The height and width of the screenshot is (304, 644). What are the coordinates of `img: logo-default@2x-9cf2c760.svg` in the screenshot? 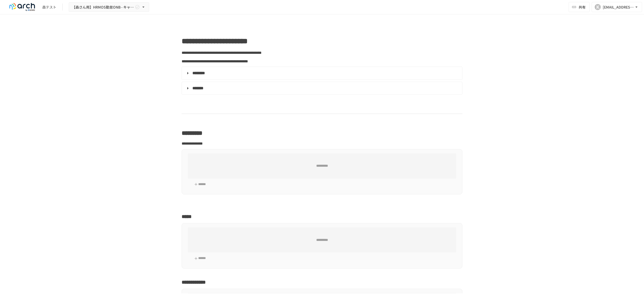 It's located at (22, 7).